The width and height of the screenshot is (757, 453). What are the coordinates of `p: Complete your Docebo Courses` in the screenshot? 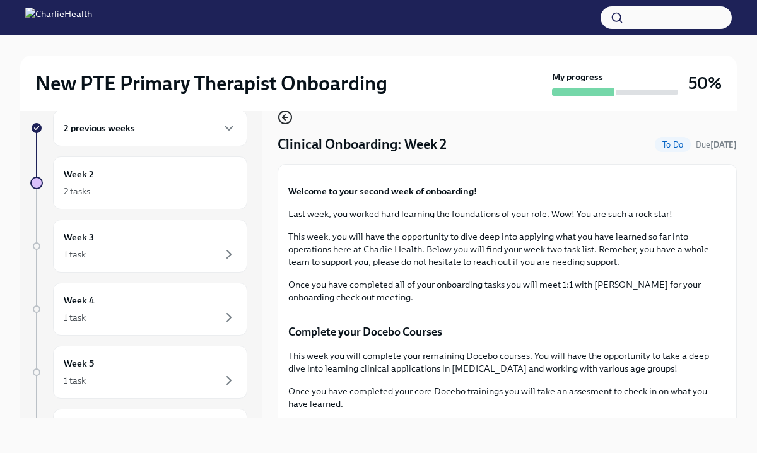 It's located at (507, 332).